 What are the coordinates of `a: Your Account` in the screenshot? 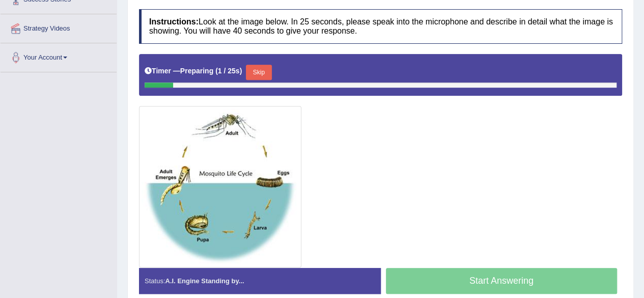 It's located at (59, 56).